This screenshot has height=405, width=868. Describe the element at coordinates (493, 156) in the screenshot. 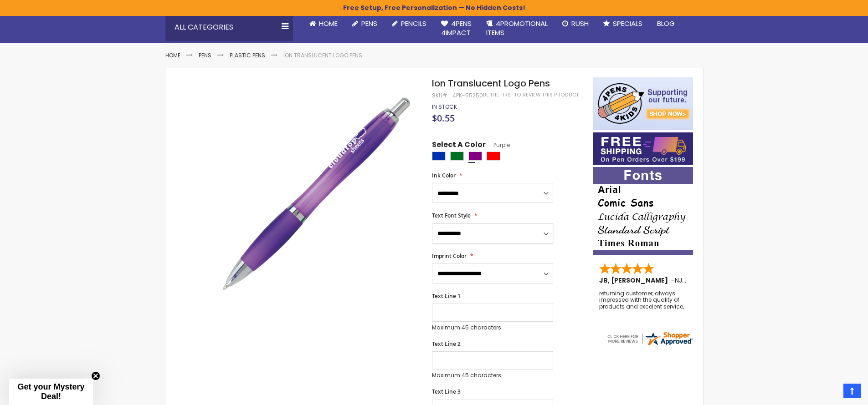

I see `div: Red` at that location.